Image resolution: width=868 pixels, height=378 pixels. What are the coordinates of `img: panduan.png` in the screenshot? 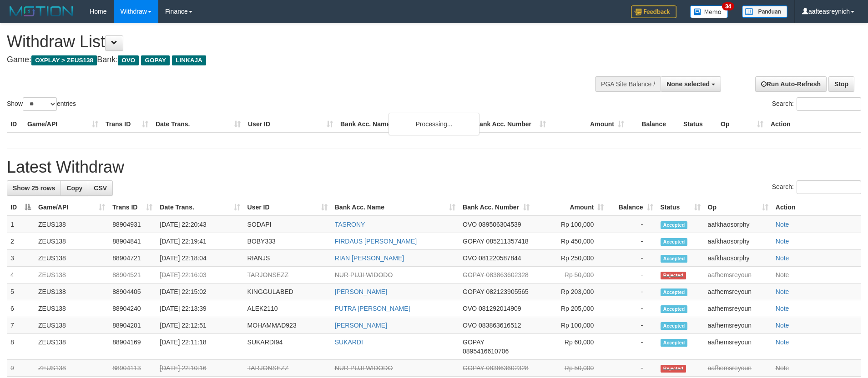 It's located at (765, 12).